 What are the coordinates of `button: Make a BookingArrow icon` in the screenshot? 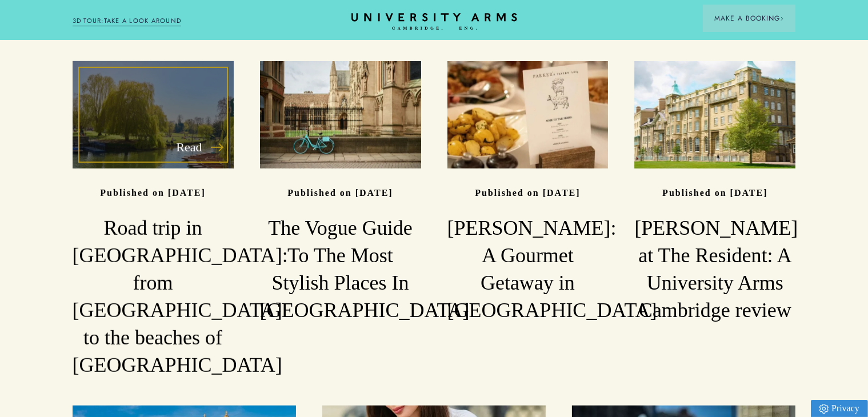 It's located at (749, 18).